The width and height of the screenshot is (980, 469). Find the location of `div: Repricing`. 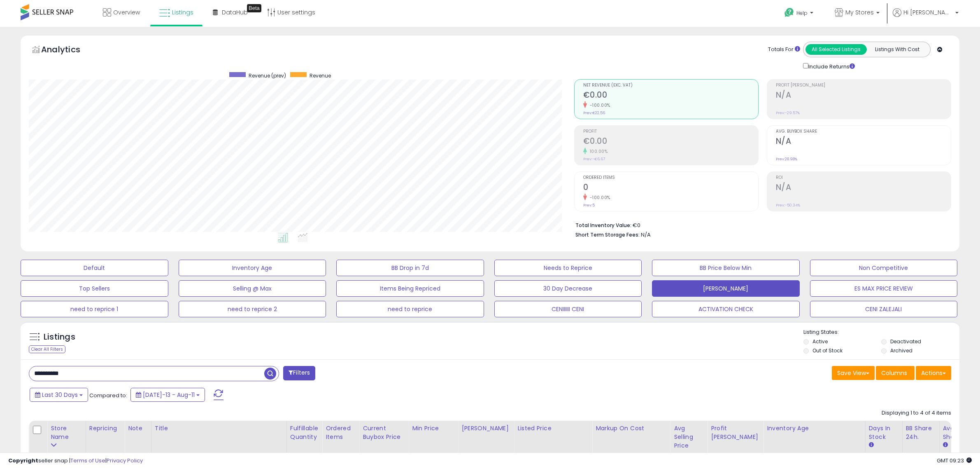

div: Repricing is located at coordinates (105, 428).